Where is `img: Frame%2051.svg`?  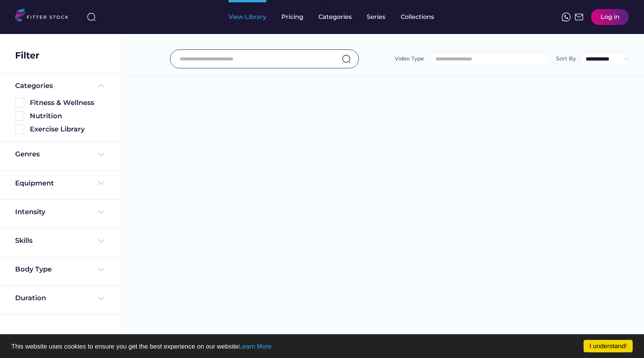
img: Frame%2051.svg is located at coordinates (580, 17).